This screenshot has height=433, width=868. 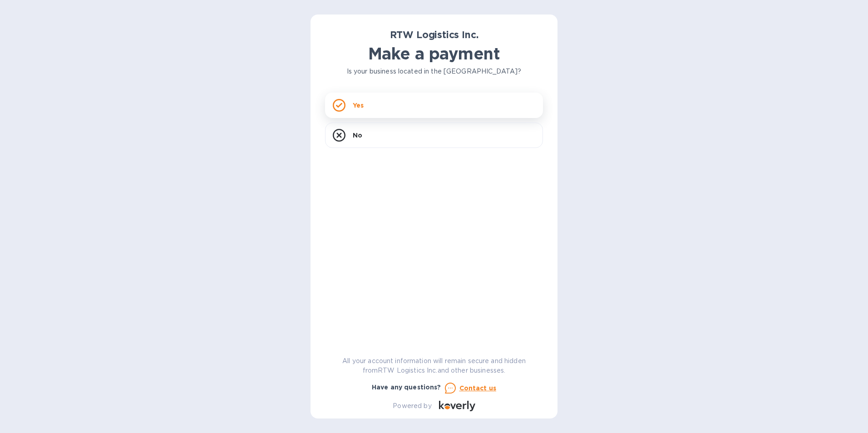 I want to click on p: All your account information will remain secure and hidden from RTW Logistics Inc. and other busi..., so click(x=434, y=366).